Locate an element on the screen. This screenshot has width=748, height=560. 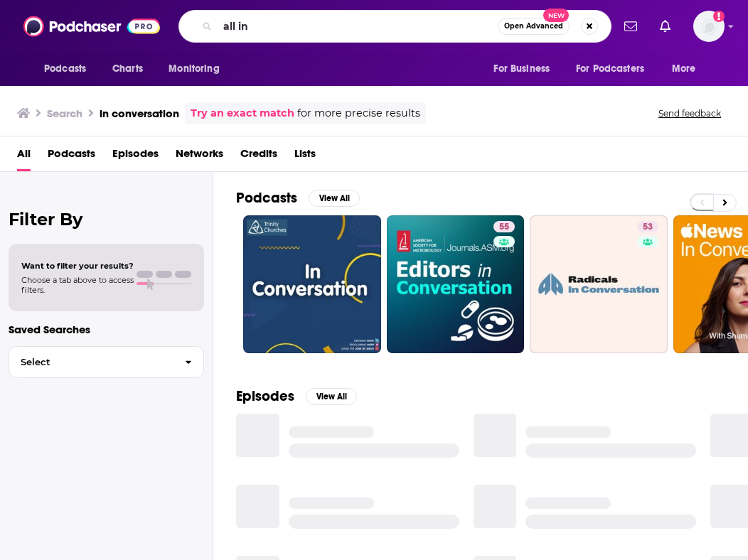
img: Podchaser - Follow, Share and Rate Podcasts is located at coordinates (92, 26).